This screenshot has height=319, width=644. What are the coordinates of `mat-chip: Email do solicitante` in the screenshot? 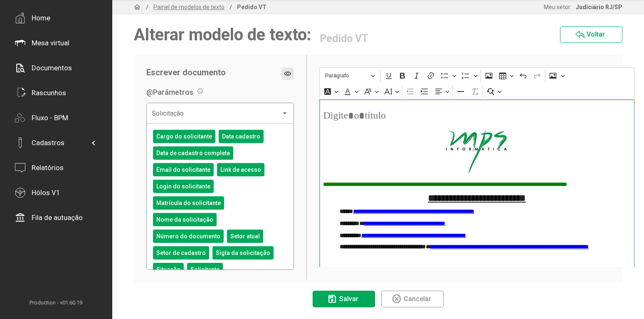 It's located at (183, 170).